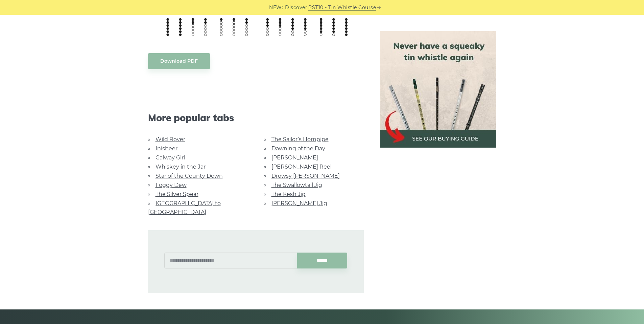  What do you see at coordinates (438, 89) in the screenshot?
I see `img: tin whistle buying guide` at bounding box center [438, 89].